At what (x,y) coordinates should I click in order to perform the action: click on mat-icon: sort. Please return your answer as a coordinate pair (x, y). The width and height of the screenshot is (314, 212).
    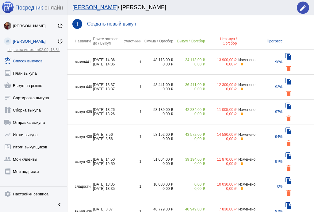
    Looking at the image, I should click on (8, 97).